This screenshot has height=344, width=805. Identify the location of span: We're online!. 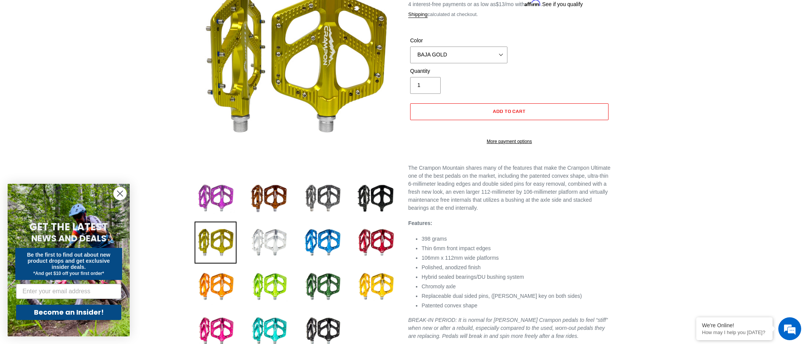
(75, 135).